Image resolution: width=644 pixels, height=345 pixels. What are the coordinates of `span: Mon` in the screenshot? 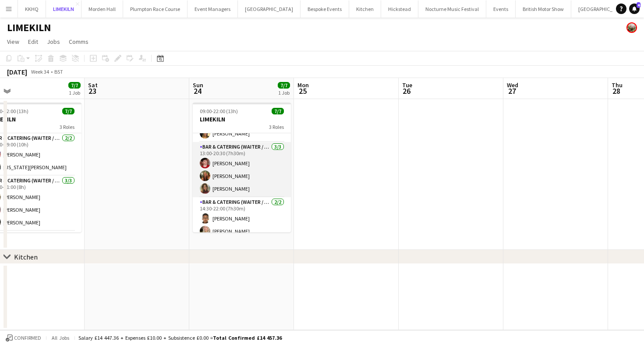 It's located at (303, 85).